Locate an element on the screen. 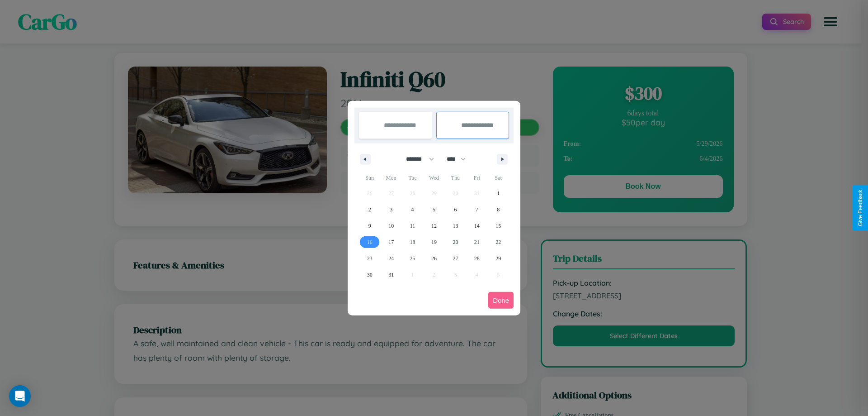  button: 25 is located at coordinates (413, 258).